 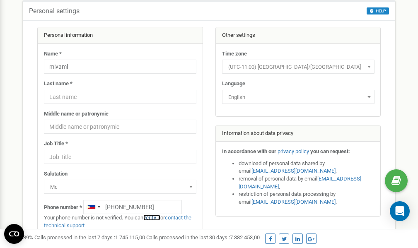 What do you see at coordinates (54, 11) in the screenshot?
I see `h5: Personal settings` at bounding box center [54, 11].